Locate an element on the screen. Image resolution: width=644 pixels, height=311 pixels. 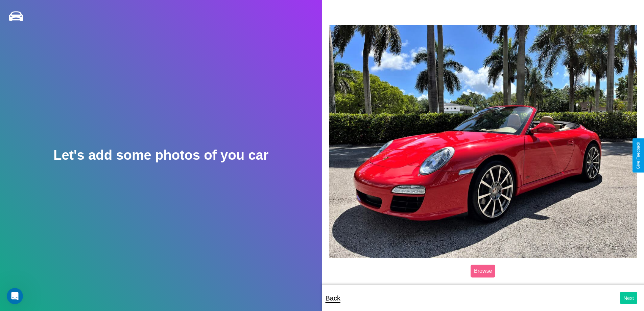
label: Browse is located at coordinates (483, 271).